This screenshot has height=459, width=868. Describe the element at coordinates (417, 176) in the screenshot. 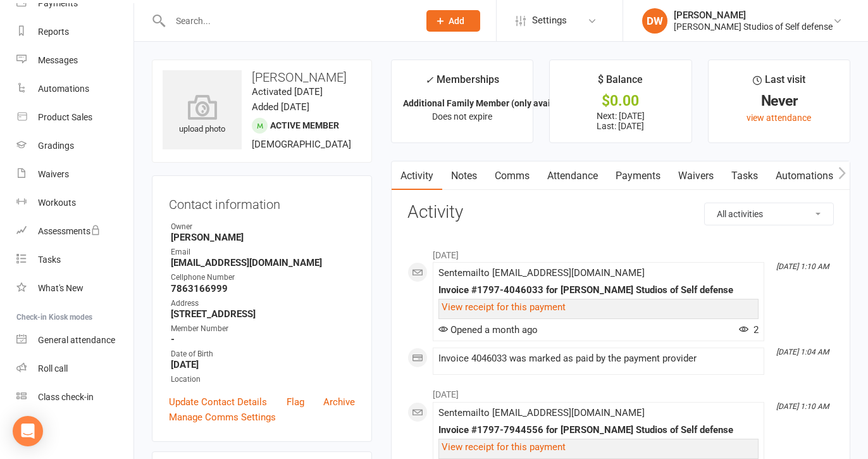

I see `a: Activity` at that location.